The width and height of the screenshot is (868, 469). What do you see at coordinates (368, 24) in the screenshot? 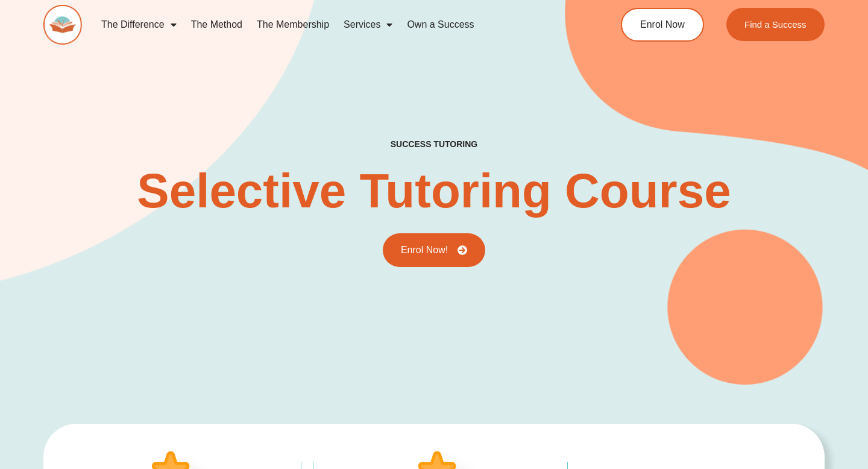
I see `a: Services` at bounding box center [368, 24].